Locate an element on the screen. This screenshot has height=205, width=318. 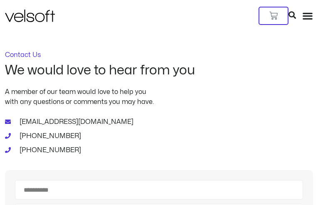
p: Contact Us is located at coordinates (159, 55).